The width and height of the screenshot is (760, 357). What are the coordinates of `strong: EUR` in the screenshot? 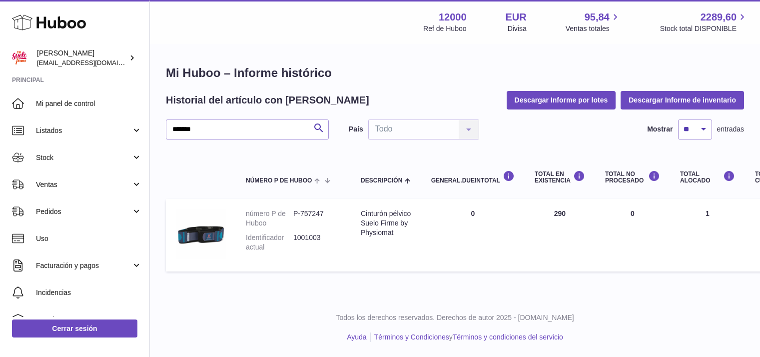 It's located at (516, 17).